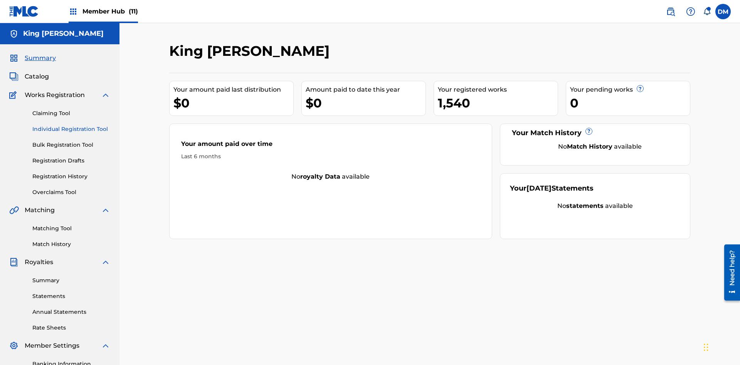 This screenshot has height=365, width=740. What do you see at coordinates (630, 90) in the screenshot?
I see `div: Your pending works` at bounding box center [630, 90].